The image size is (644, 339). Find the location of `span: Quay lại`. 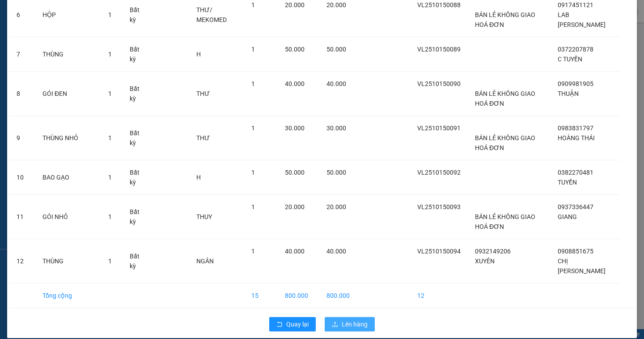

span: Quay lại is located at coordinates (297, 324).